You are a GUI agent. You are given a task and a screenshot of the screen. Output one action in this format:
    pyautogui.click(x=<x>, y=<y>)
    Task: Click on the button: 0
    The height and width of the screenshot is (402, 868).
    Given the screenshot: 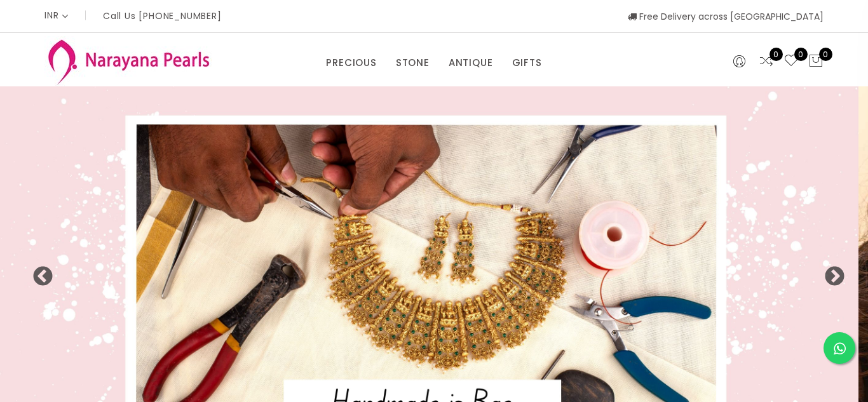 What is the action you would take?
    pyautogui.click(x=816, y=61)
    